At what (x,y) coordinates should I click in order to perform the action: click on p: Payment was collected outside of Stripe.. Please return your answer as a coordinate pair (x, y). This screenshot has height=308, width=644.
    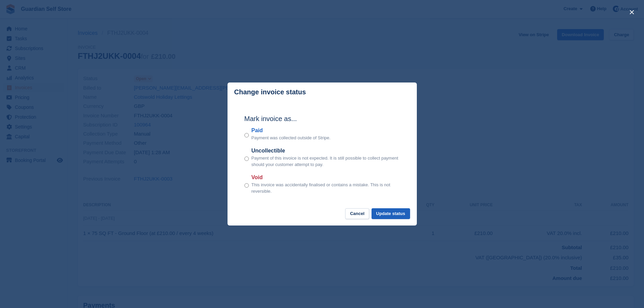
    Looking at the image, I should click on (291, 138).